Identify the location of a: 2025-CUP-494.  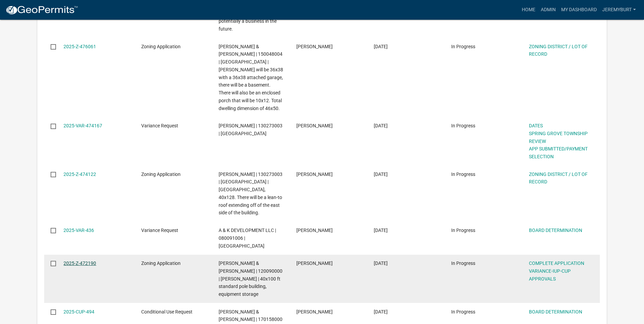
(79, 312).